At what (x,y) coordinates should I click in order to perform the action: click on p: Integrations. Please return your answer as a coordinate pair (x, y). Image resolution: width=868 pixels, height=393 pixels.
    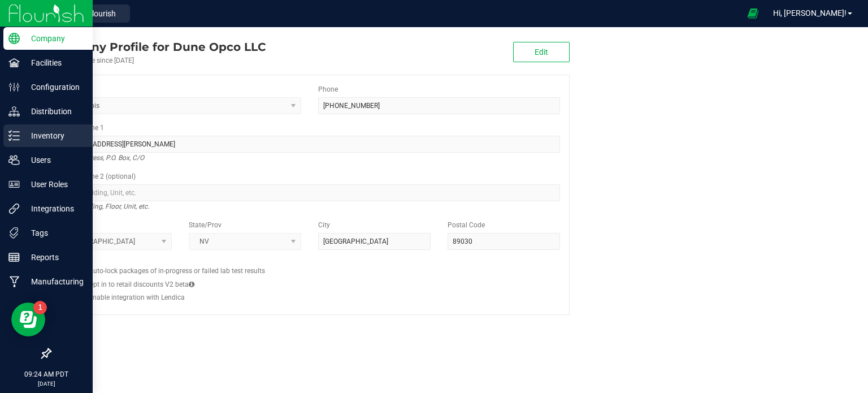
    Looking at the image, I should click on (54, 208).